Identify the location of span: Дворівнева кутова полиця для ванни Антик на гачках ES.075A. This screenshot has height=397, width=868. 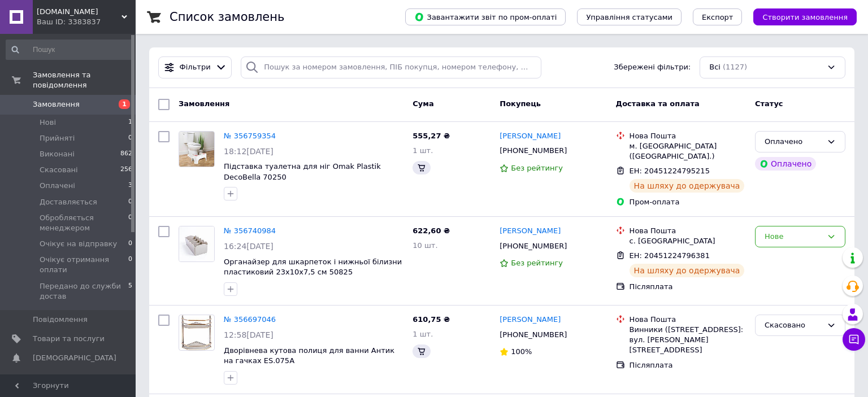
(309, 356).